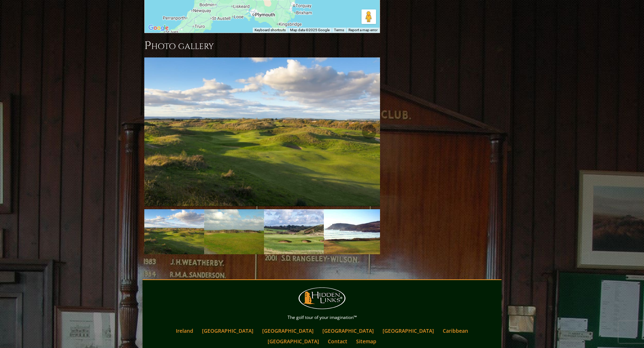  I want to click on p: The golf tour of your imagination™, so click(322, 317).